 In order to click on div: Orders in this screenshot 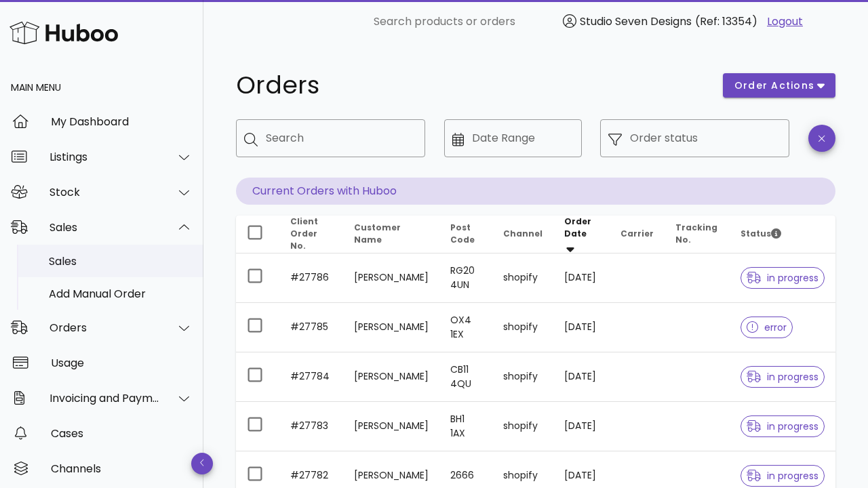, I will do `click(104, 327)`.